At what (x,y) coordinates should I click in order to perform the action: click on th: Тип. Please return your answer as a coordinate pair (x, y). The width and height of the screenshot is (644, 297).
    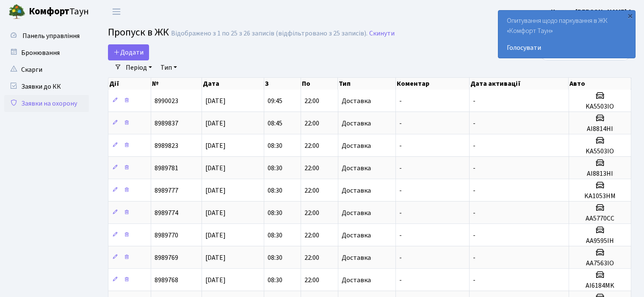
    Looking at the image, I should click on (367, 84).